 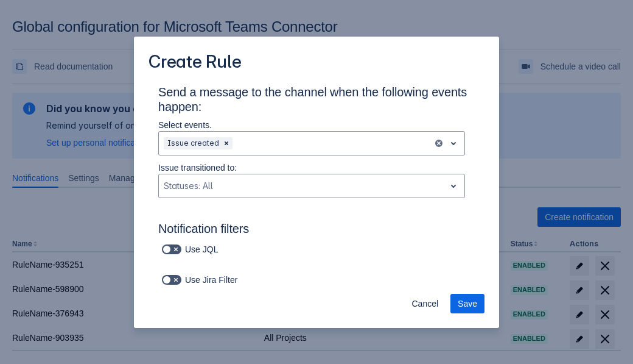 What do you see at coordinates (316, 102) in the screenshot?
I see `h3: Send a message to the channel when the following events happen:` at bounding box center [316, 102].